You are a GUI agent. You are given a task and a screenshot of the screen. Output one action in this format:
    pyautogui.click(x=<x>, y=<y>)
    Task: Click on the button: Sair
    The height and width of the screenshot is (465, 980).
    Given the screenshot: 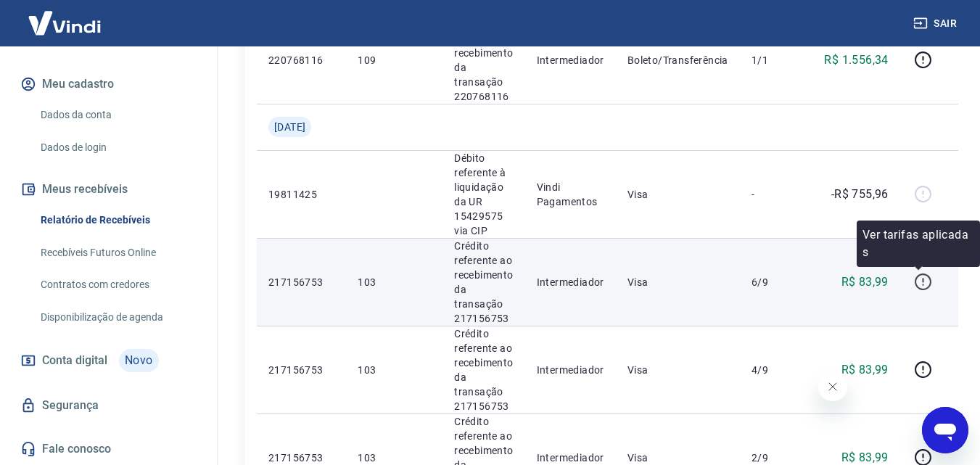 What is the action you would take?
    pyautogui.click(x=936, y=23)
    